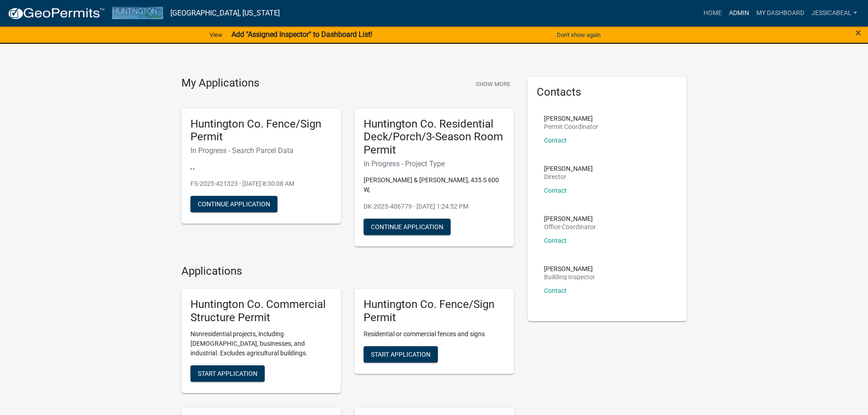 The width and height of the screenshot is (868, 415). What do you see at coordinates (138, 13) in the screenshot?
I see `img: Huntington County, Indiana` at bounding box center [138, 13].